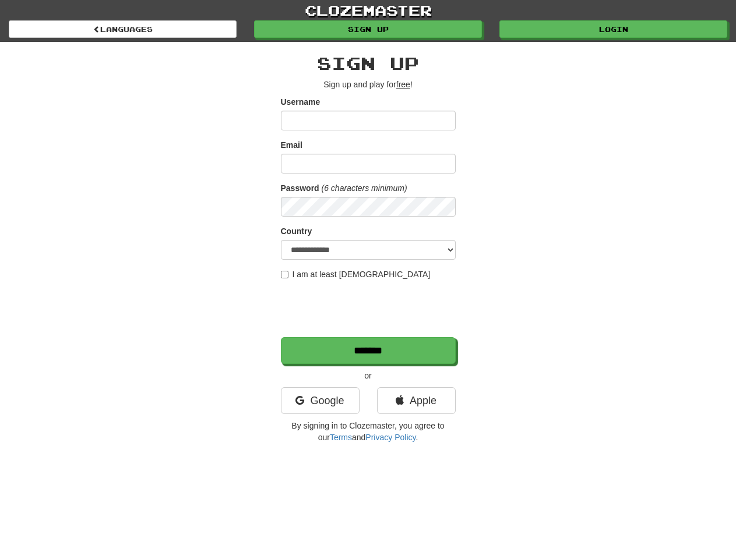  What do you see at coordinates (341, 437) in the screenshot?
I see `a: Terms` at bounding box center [341, 437].